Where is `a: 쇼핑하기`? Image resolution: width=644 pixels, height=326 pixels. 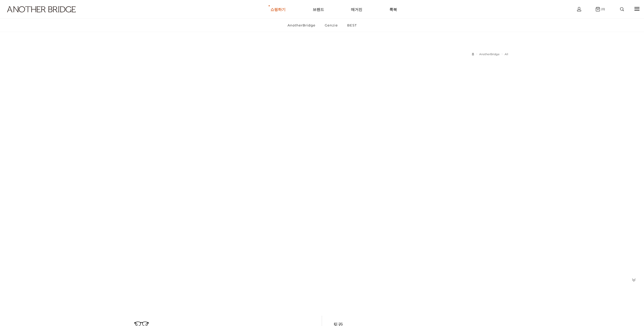 a: 쇼핑하기 is located at coordinates (278, 9).